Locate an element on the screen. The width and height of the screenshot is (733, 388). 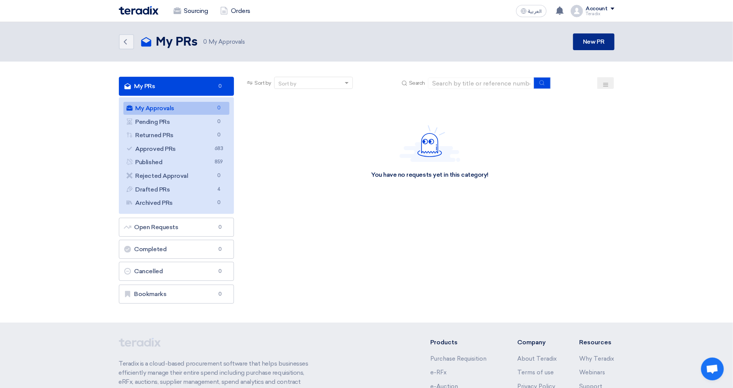
a: About Teradix is located at coordinates (537, 359).